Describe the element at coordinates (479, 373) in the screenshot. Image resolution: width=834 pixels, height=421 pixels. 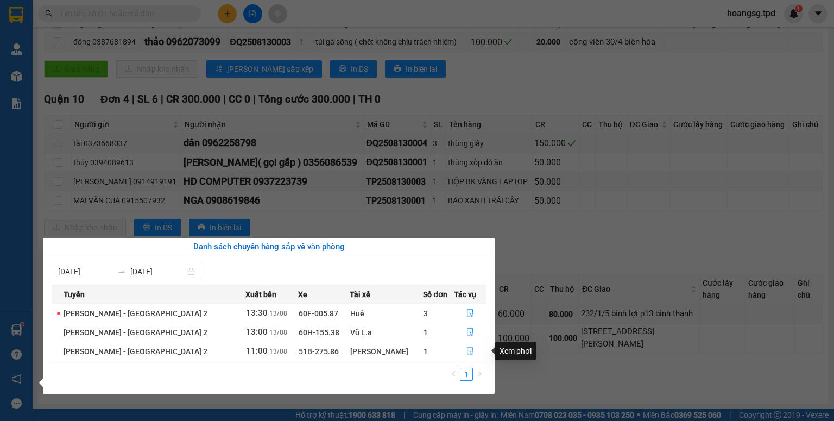
I see `span: right` at that location.